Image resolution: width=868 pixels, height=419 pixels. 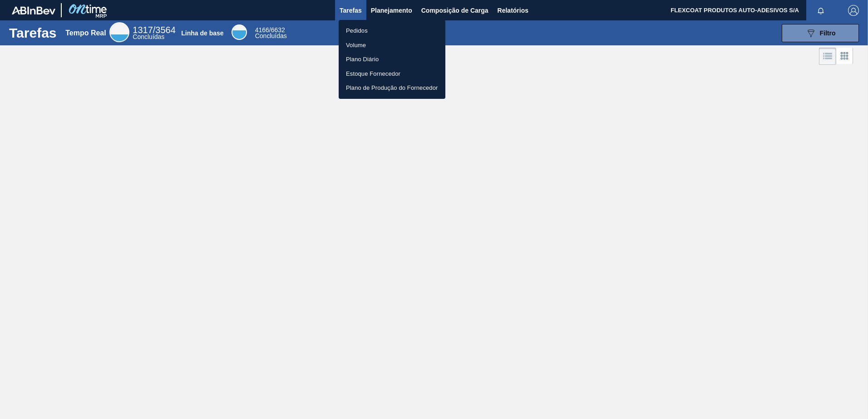 What do you see at coordinates (392, 59) in the screenshot?
I see `a: Plano Diário` at bounding box center [392, 59].